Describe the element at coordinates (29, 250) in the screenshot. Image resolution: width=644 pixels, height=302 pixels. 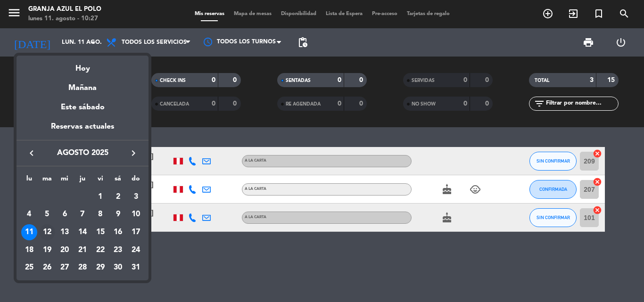
I see `div: 18` at that location.